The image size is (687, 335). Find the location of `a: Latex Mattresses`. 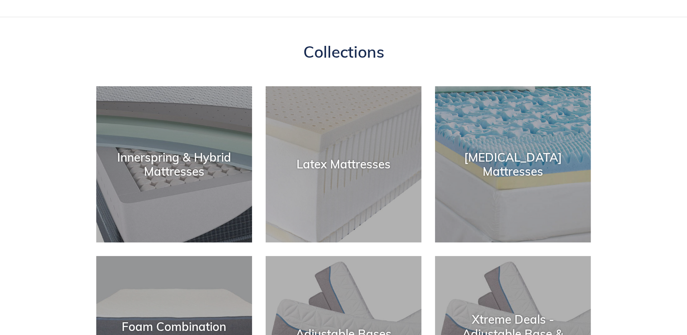

a: Latex Mattresses is located at coordinates (343, 164).